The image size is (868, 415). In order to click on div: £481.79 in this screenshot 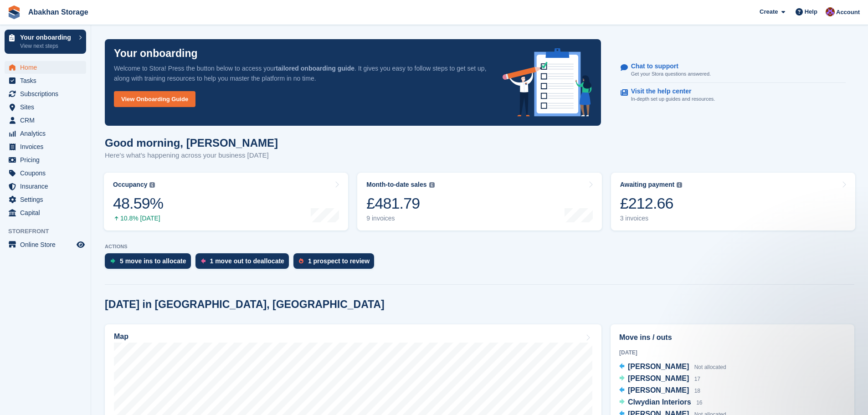, I will do `click(400, 204)`.